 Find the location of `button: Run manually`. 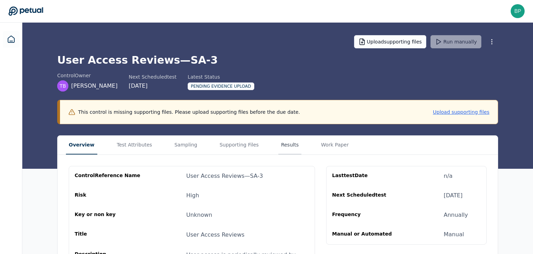

button: Run manually is located at coordinates (456, 42).